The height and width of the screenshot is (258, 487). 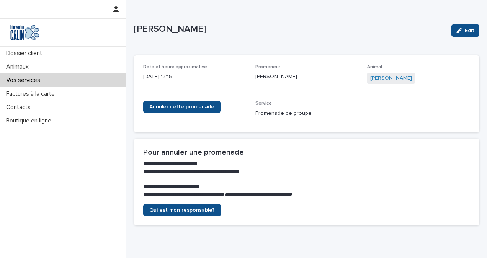 I want to click on p: Boutique en ligne, so click(x=30, y=121).